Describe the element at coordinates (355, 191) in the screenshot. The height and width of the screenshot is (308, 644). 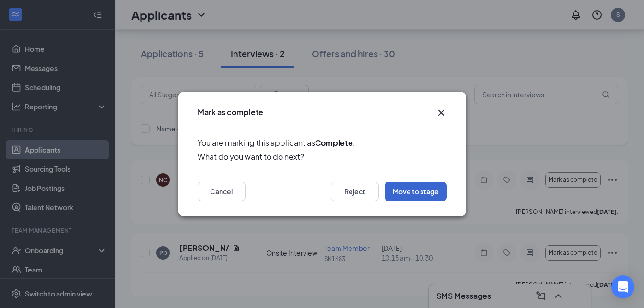
I see `button: Reject` at that location.